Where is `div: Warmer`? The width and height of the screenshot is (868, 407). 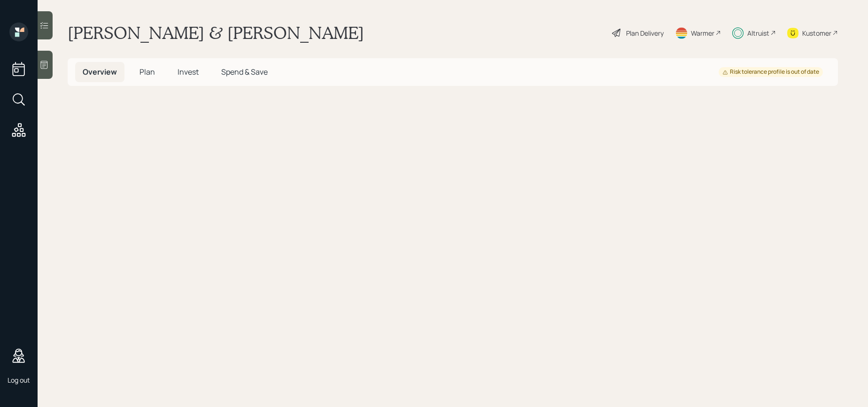
div: Warmer is located at coordinates (702, 33).